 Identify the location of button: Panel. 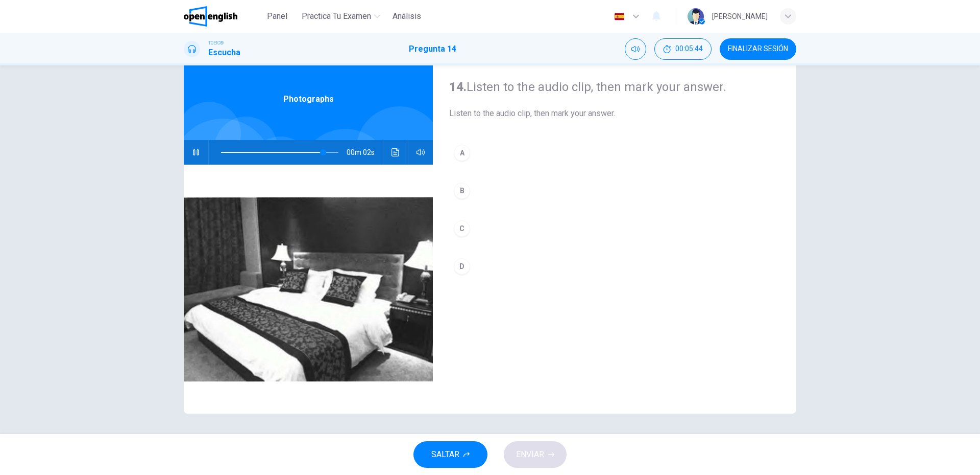
(278, 16).